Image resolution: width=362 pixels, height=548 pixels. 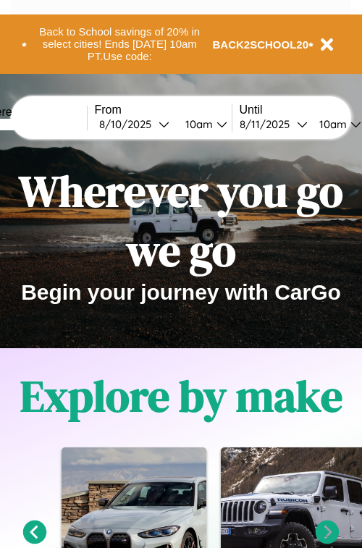 What do you see at coordinates (163, 110) in the screenshot?
I see `label: From` at bounding box center [163, 110].